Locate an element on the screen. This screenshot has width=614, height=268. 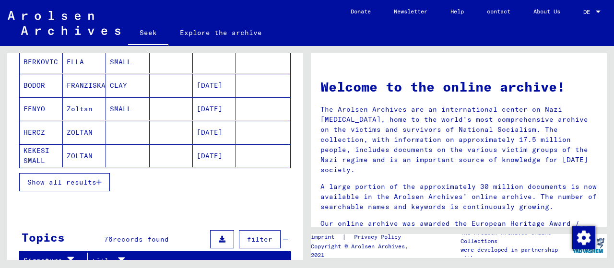
font: Copyright © Arolsen Archives, 2021 is located at coordinates (359, 250).